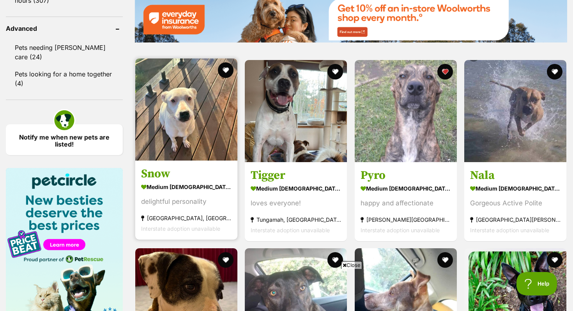 This screenshot has width=573, height=311. Describe the element at coordinates (296, 175) in the screenshot. I see `h3: Tigger` at that location.